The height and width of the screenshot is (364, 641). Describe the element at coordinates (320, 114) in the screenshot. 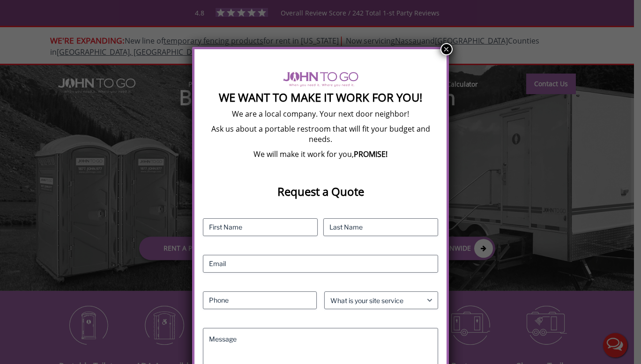

I see `p: We are a local company. Your next door neighbor!` at that location.